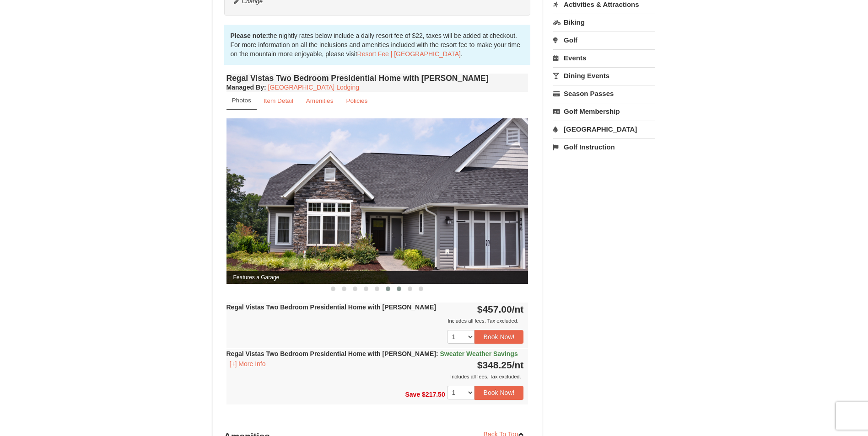 Image resolution: width=868 pixels, height=436 pixels. I want to click on strong: Please note:, so click(249, 36).